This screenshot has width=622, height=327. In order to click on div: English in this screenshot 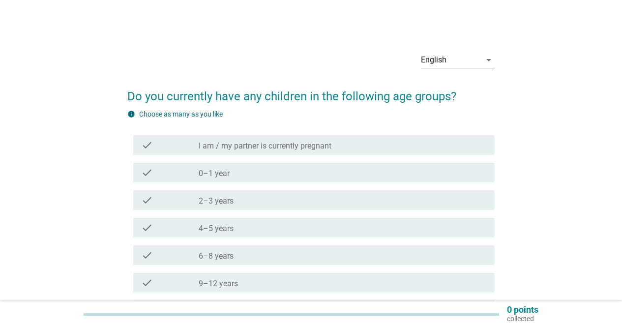, I will do `click(434, 60)`.